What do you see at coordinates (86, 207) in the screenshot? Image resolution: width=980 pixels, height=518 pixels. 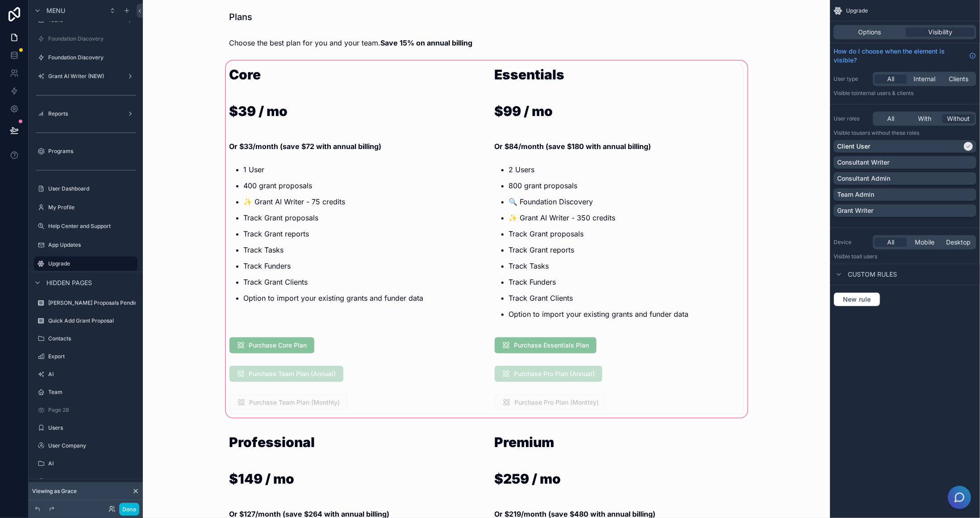 I see `a: My Profile` at bounding box center [86, 207].